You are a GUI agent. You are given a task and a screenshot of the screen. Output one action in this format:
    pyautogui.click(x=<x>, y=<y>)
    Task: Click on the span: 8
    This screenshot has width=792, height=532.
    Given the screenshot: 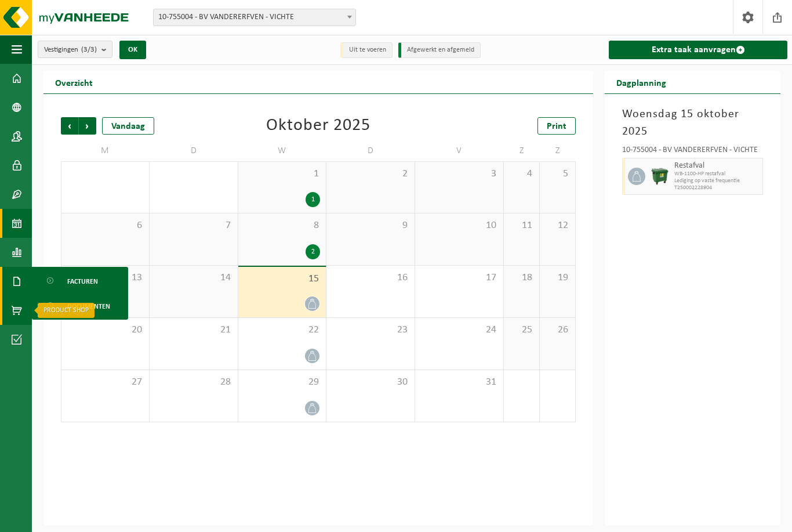 What is the action you would take?
    pyautogui.click(x=282, y=225)
    